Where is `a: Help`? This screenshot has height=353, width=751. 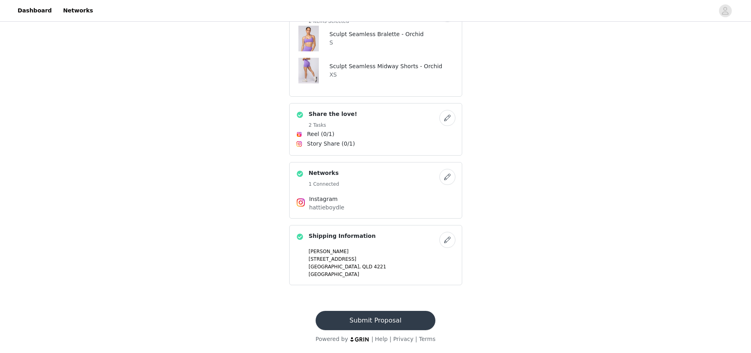
a: Help is located at coordinates (382, 339).